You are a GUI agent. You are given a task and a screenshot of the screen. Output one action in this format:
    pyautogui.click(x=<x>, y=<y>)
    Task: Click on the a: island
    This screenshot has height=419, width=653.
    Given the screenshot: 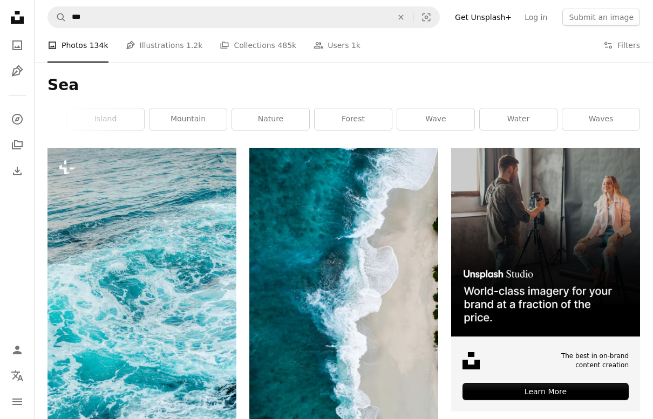 What is the action you would take?
    pyautogui.click(x=105, y=119)
    